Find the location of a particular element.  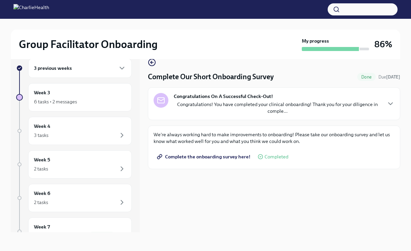

a: Week 36 tasks • 2 messages is located at coordinates (74, 97).